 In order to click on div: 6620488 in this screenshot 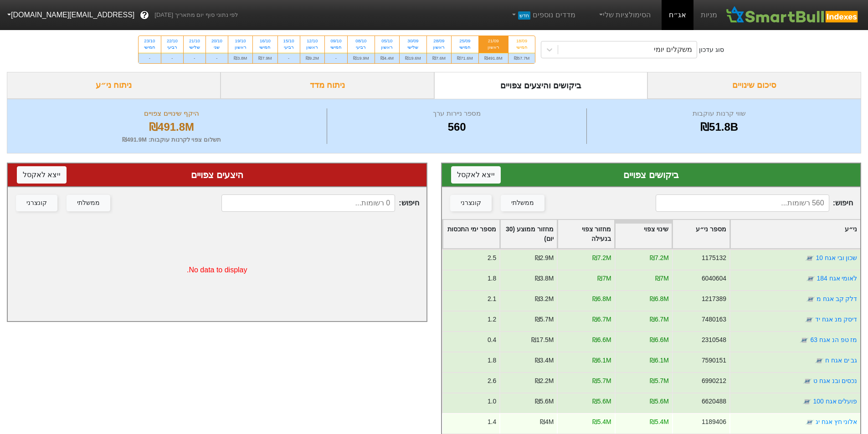, I will do `click(713, 401)`.